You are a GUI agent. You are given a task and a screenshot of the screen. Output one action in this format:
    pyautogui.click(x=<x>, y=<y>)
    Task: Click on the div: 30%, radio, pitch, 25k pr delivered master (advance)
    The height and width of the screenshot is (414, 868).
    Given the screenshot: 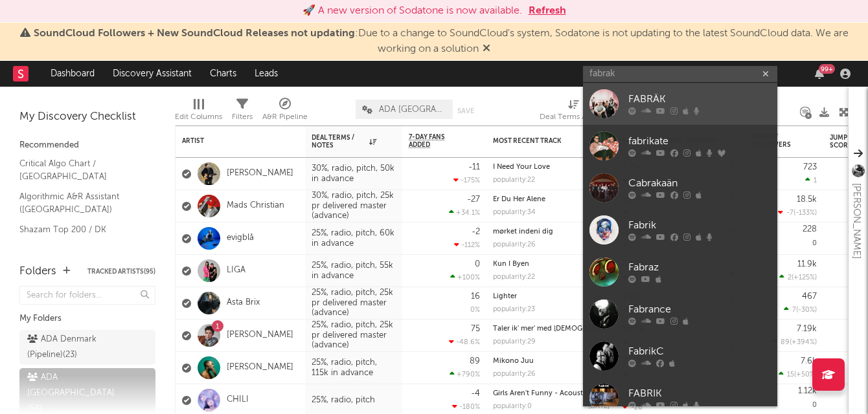 What is the action you would take?
    pyautogui.click(x=354, y=206)
    